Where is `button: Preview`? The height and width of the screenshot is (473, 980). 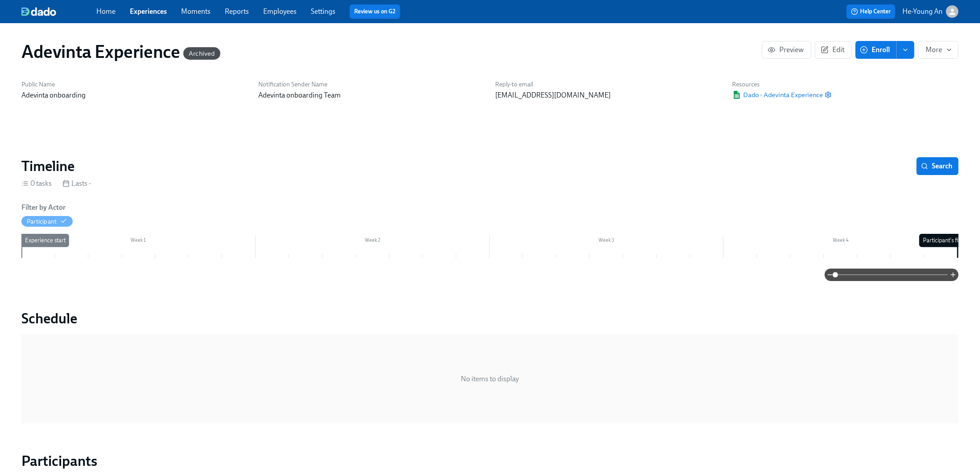 button: Preview is located at coordinates (786, 50).